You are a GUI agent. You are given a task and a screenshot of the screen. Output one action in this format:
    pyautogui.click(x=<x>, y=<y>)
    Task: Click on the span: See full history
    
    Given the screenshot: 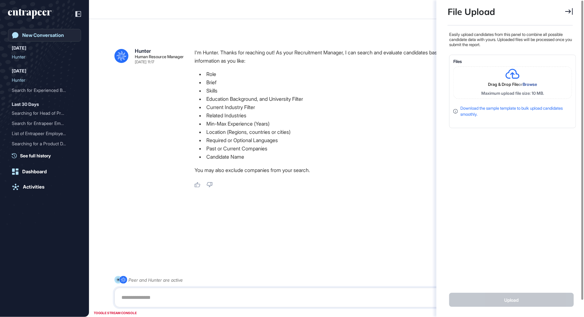 What is the action you would take?
    pyautogui.click(x=35, y=155)
    